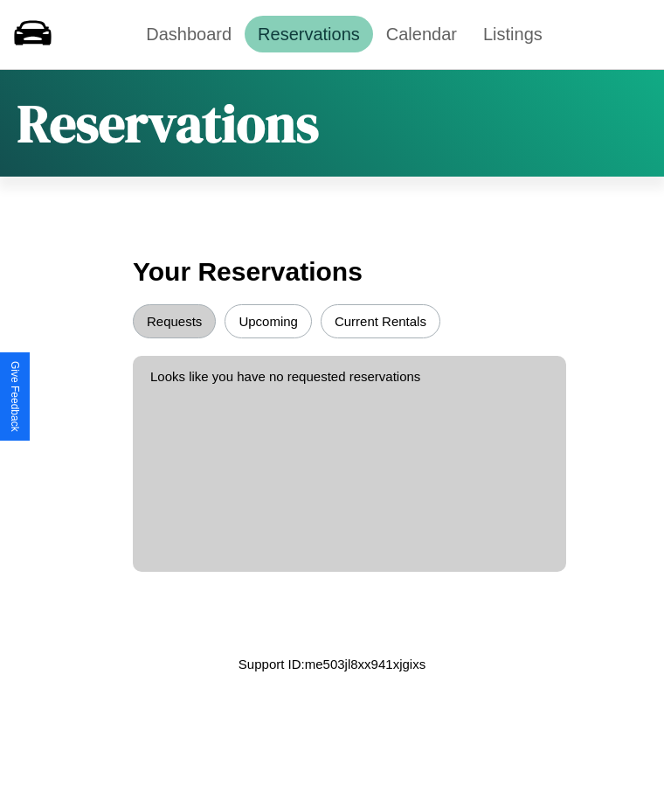 The width and height of the screenshot is (664, 793). What do you see at coordinates (332, 663) in the screenshot?
I see `p: Support ID: me503jl8xx941xjgixs` at bounding box center [332, 663].